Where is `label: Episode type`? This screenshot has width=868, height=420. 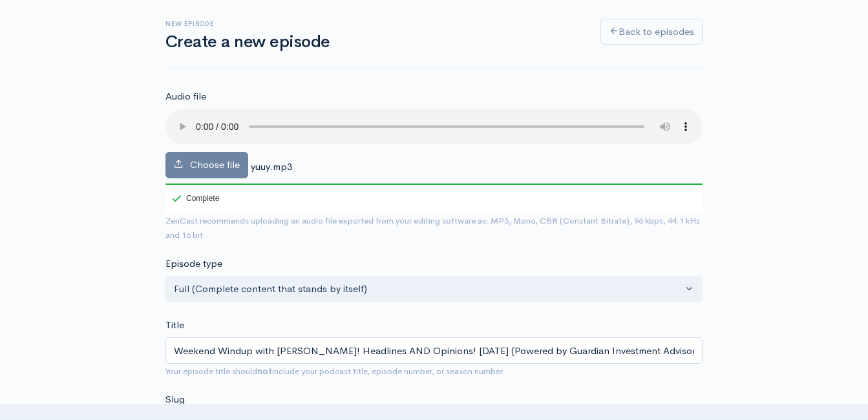 label: Episode type is located at coordinates (194, 264).